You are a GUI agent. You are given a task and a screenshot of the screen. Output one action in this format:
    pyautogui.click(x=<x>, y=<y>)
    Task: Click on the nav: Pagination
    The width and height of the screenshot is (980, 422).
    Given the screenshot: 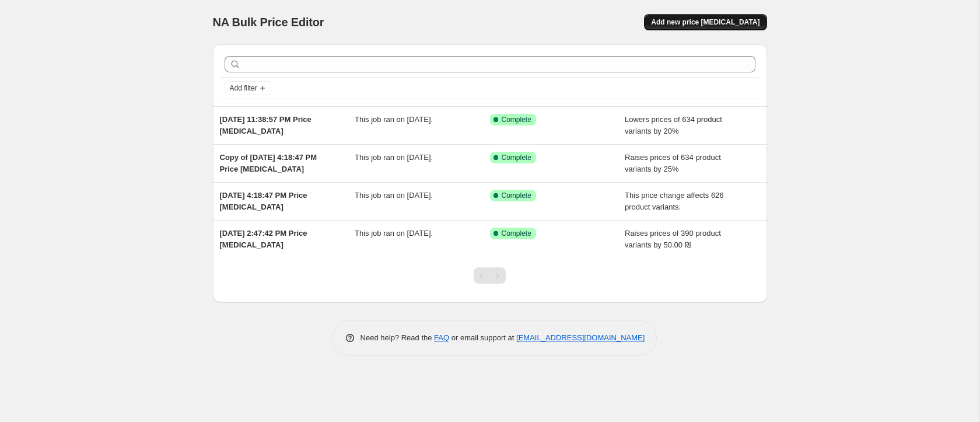 What is the action you would take?
    pyautogui.click(x=489, y=275)
    